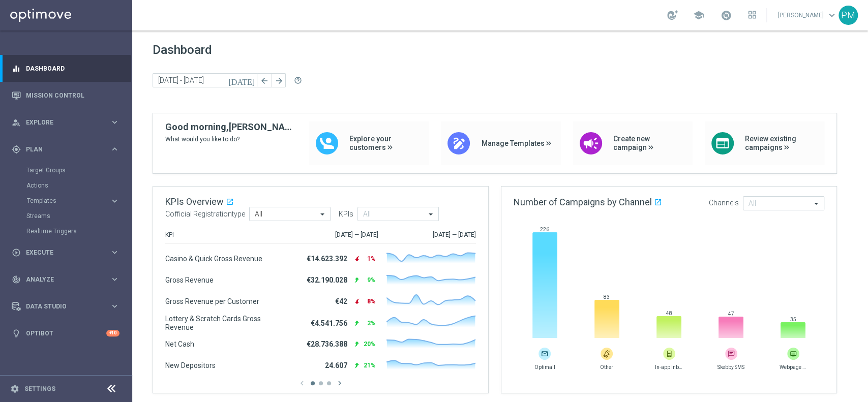 The width and height of the screenshot is (868, 402). I want to click on div: Plan, so click(61, 149).